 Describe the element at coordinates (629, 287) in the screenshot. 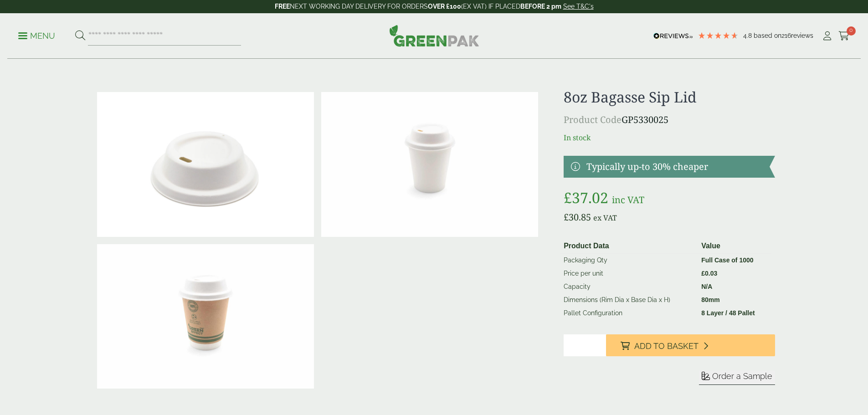

I see `td: Capacity` at that location.